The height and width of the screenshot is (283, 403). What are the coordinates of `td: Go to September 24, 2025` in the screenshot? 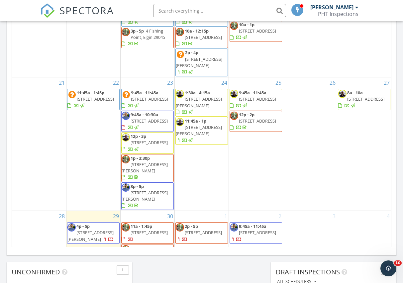 It's located at (201, 144).